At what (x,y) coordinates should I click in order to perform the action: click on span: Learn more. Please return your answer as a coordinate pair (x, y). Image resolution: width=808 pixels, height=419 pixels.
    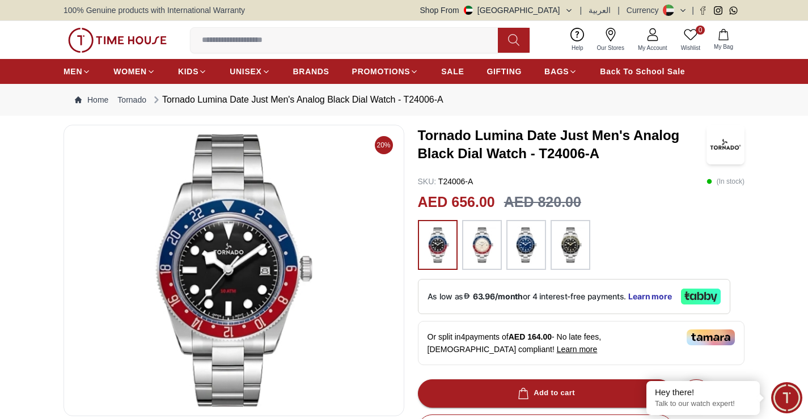
    Looking at the image, I should click on (577, 349).